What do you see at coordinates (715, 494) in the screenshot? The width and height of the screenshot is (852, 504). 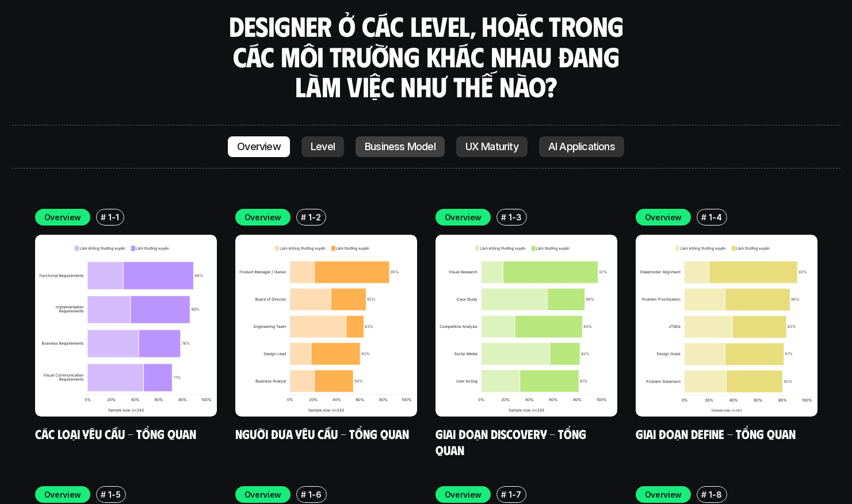 I see `p: 1-8` at bounding box center [715, 494].